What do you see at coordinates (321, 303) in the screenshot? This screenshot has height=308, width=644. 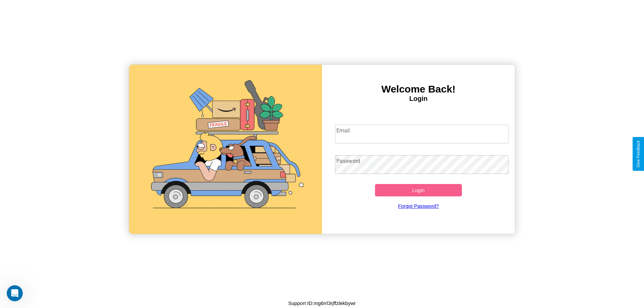 I see `p: Support ID: mg6rrl3rjffzlekbywr` at bounding box center [321, 303].